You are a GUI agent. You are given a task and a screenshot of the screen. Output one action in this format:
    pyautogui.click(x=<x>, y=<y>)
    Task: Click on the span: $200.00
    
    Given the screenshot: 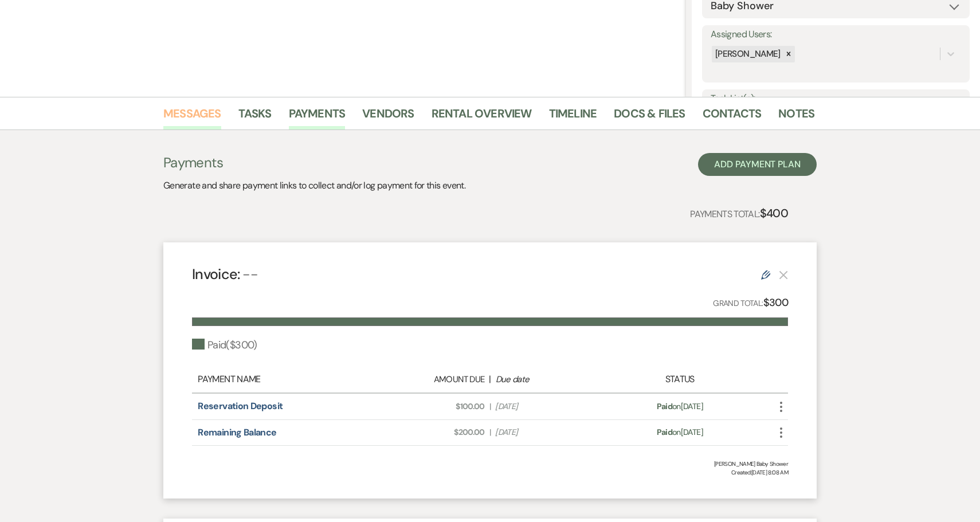 What is the action you would take?
    pyautogui.click(x=432, y=432)
    